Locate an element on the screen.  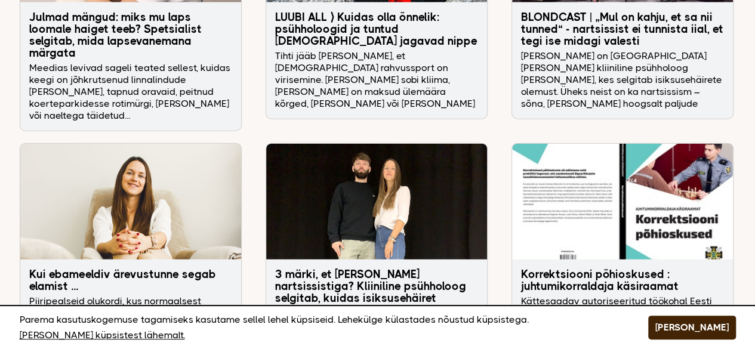
h3: BLONDCAST | „Mul on kahju, et sa nii tunned“ - nartsissist ei tunnista iial, et tegi ise midagi v... is located at coordinates (623, 29).